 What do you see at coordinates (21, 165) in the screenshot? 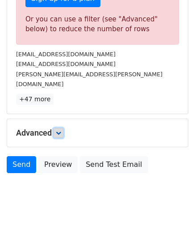
I see `a: Send` at bounding box center [21, 165].